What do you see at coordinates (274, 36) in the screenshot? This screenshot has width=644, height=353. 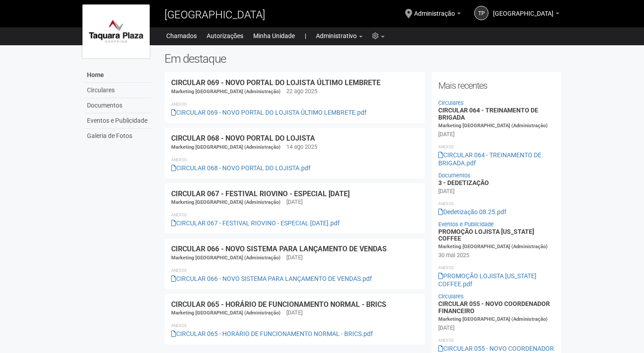 I see `a: Minha Unidade` at bounding box center [274, 36].